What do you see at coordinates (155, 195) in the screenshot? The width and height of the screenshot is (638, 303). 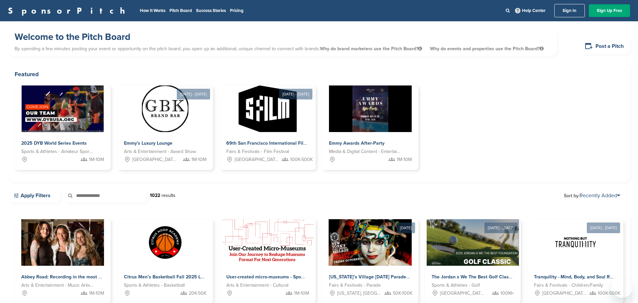 I see `strong: 1022` at bounding box center [155, 195].